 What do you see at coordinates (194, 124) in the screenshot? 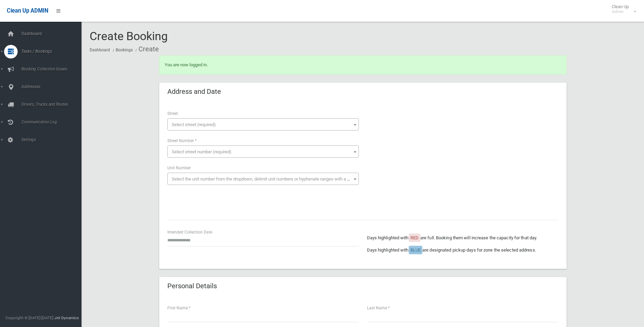
I see `span: Select street (required)` at bounding box center [194, 124].